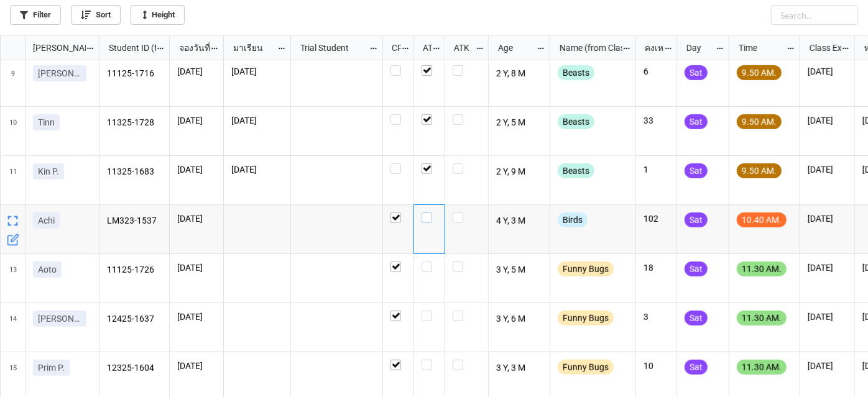 This screenshot has height=397, width=868. What do you see at coordinates (35, 15) in the screenshot?
I see `a: Filter` at bounding box center [35, 15].